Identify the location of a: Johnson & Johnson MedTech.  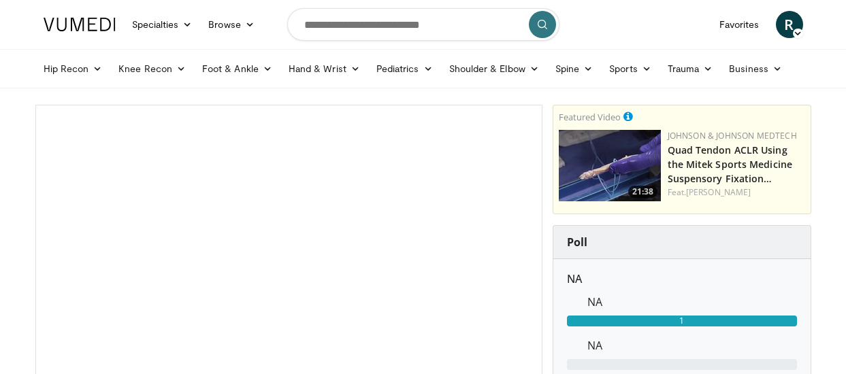
(732, 135).